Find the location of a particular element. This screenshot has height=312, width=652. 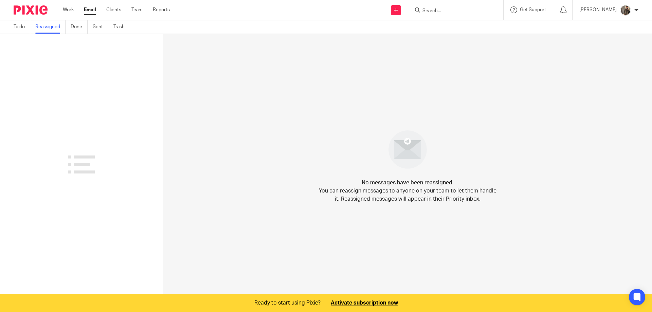

a: Team is located at coordinates (137, 10).